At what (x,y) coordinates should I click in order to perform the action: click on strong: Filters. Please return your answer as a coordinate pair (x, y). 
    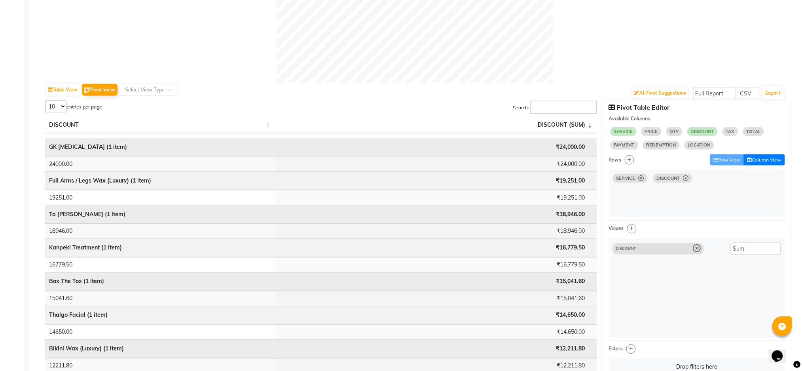
    Looking at the image, I should click on (616, 349).